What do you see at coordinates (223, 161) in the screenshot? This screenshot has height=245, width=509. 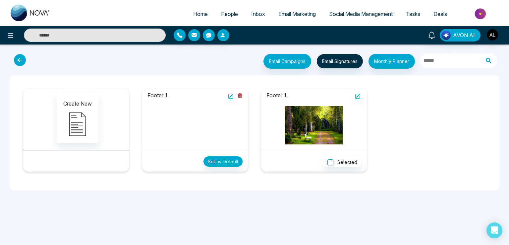 I see `button: Set as Default` at bounding box center [223, 161].